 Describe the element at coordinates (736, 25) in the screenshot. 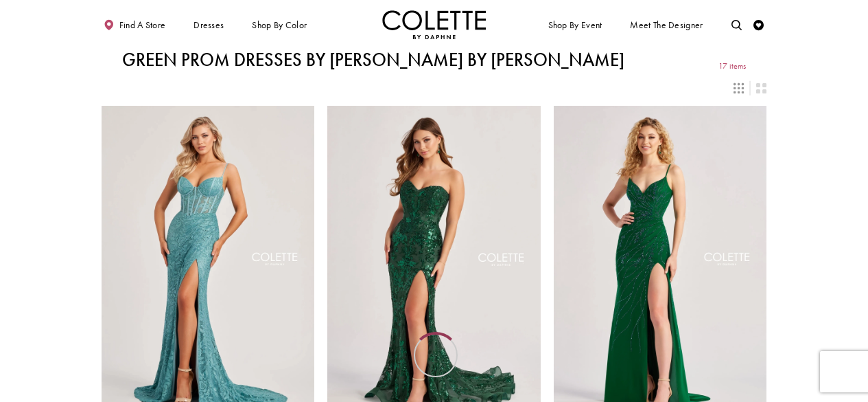

I see `a: Toggle search` at that location.